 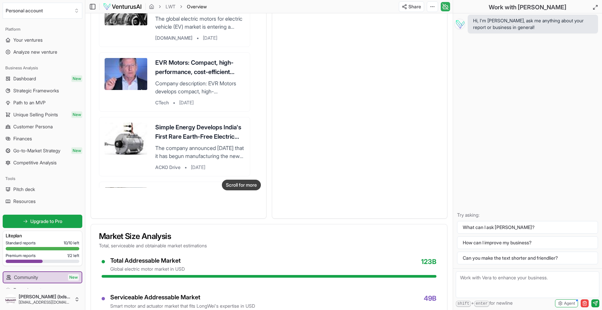 I want to click on p: Try asking:, so click(x=527, y=215).